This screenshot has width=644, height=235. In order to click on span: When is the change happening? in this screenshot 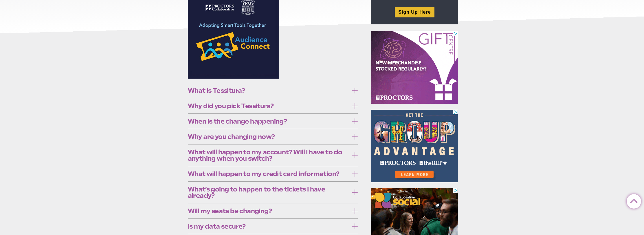, I will do `click(268, 121)`.